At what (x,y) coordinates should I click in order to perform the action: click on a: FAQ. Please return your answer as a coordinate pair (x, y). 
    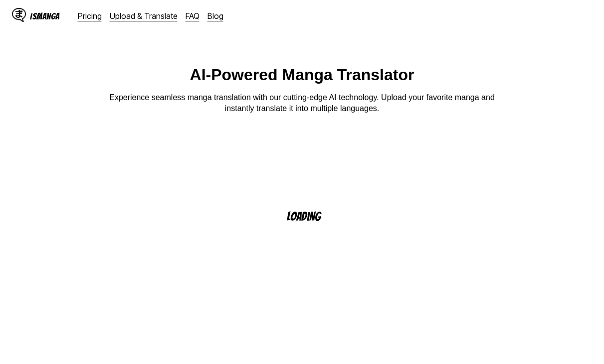
    Looking at the image, I should click on (192, 16).